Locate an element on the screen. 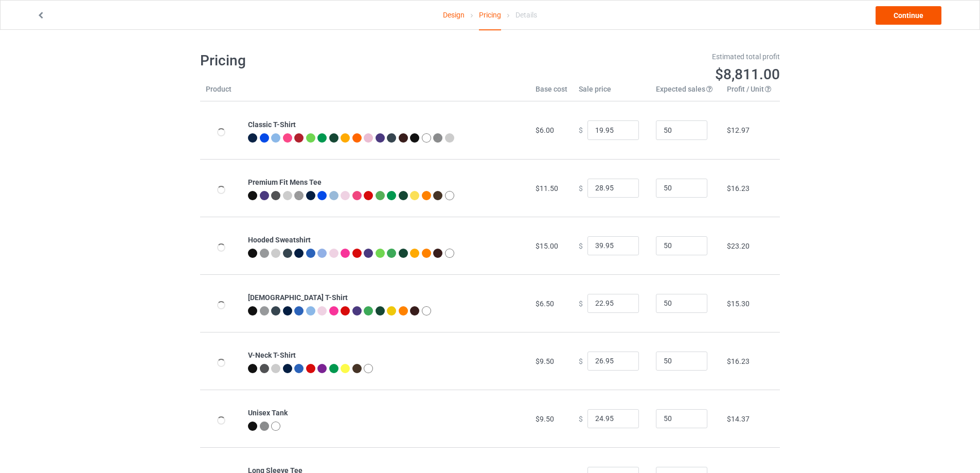 The width and height of the screenshot is (980, 473). span: $11.50 is located at coordinates (547, 188).